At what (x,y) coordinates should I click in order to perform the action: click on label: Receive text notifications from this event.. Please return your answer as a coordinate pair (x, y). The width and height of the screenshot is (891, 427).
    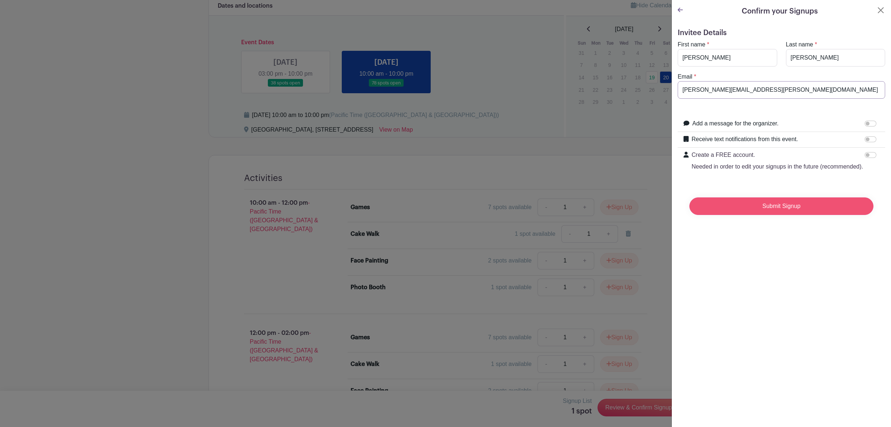
    Looking at the image, I should click on (745, 139).